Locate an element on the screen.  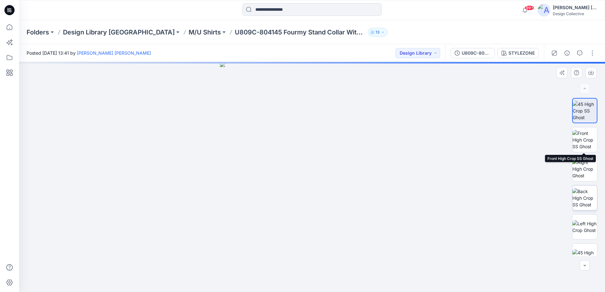
img: 45 High Crop SS Ghost is located at coordinates (584, 111).